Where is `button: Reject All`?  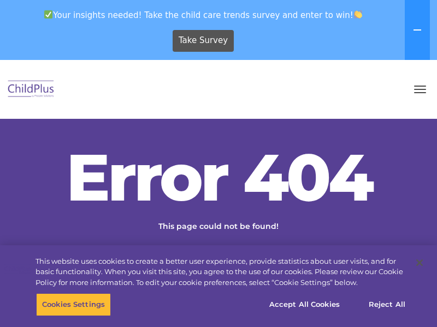 button: Reject All is located at coordinates (386, 305).